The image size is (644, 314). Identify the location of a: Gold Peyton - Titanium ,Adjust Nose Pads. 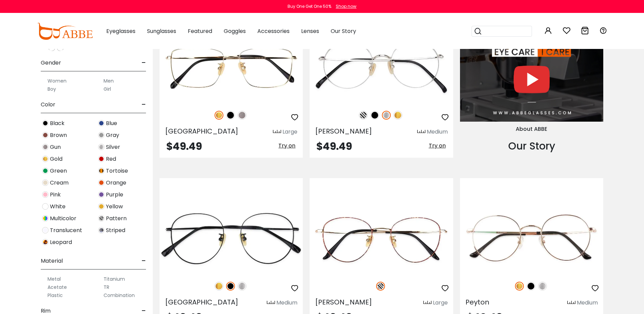
(532, 238).